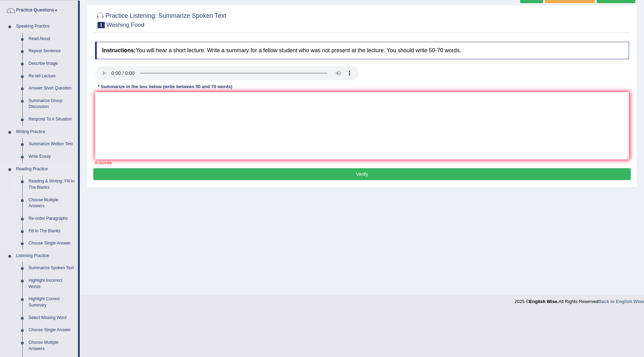 The image size is (644, 357). What do you see at coordinates (362, 174) in the screenshot?
I see `button: Verify` at bounding box center [362, 174].